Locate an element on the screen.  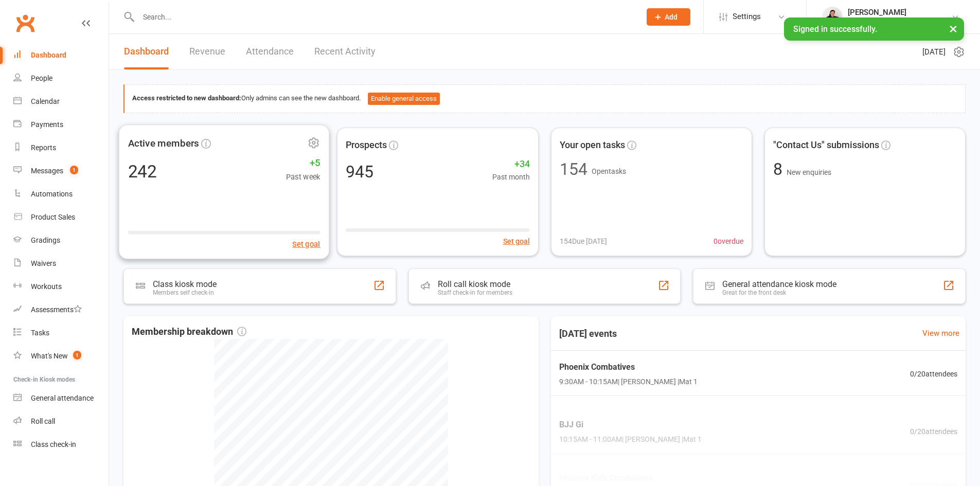
a: People is located at coordinates (61, 79).